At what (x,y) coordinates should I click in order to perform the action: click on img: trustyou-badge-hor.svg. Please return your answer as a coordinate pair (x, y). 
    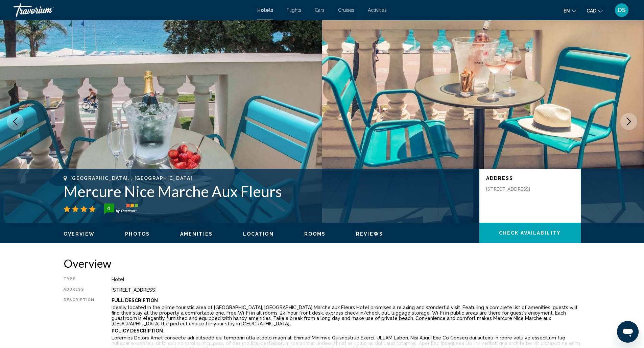
    Looking at the image, I should click on (121, 209).